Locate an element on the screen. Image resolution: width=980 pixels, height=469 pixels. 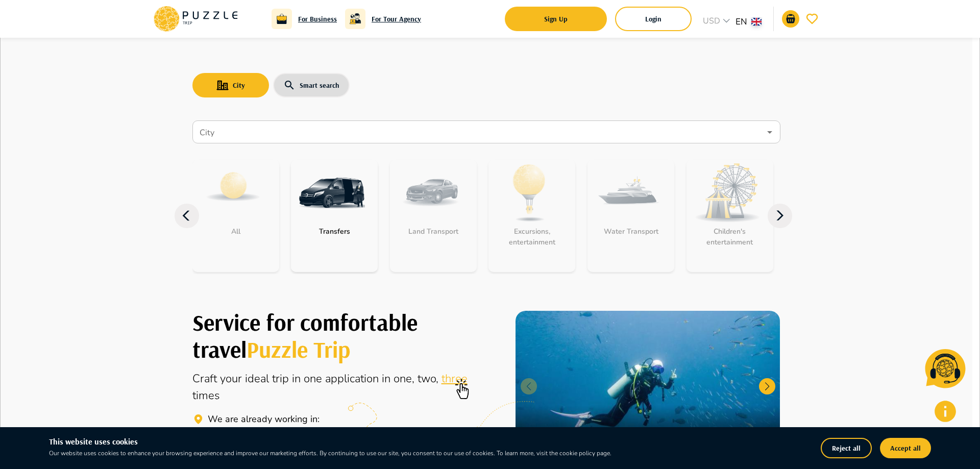
button: login is located at coordinates (653, 19).